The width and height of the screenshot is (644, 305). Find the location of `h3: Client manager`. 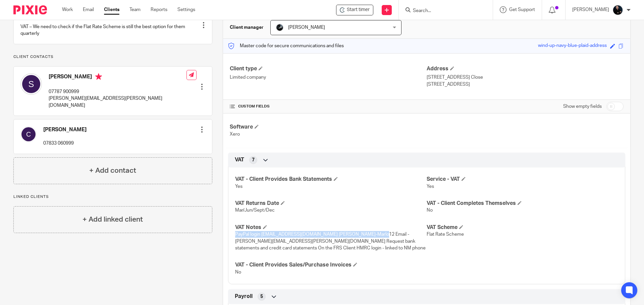

h3: Client manager is located at coordinates (247, 27).